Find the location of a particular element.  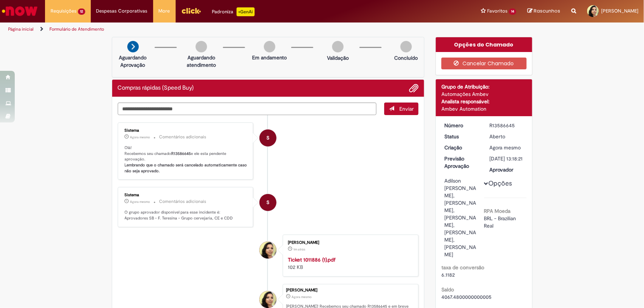

time: 01/10/2025 15:18:30 is located at coordinates (140, 202).